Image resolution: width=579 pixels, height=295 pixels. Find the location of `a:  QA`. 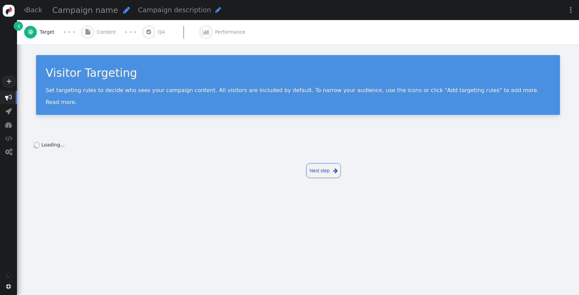

a:  QA is located at coordinates (171, 32).